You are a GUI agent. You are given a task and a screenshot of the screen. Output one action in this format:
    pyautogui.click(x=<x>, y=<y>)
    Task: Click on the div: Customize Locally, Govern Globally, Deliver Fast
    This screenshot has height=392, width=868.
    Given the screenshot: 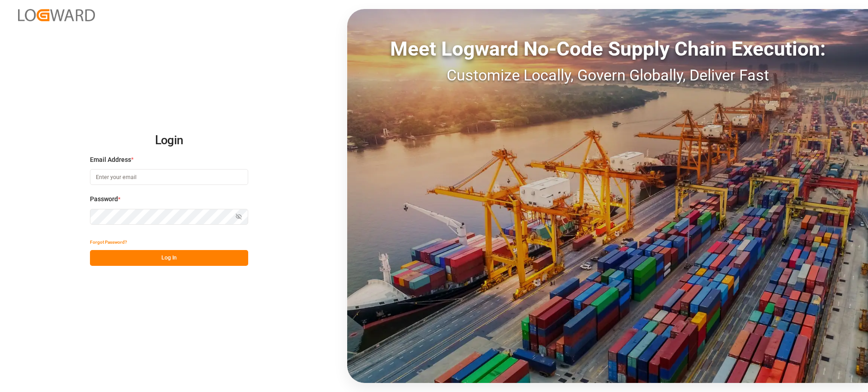 What is the action you would take?
    pyautogui.click(x=608, y=75)
    